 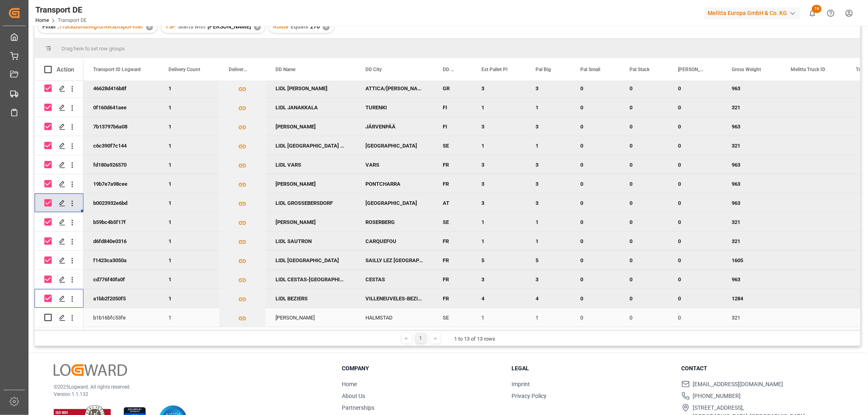 I want to click on div: LIDL JANAKKALA, so click(x=311, y=108).